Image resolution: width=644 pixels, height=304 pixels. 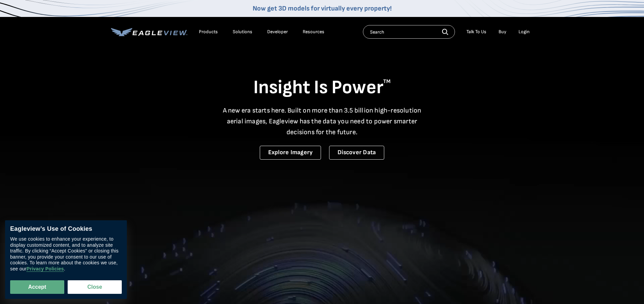 I want to click on a: Privacy Policies, so click(x=45, y=269).